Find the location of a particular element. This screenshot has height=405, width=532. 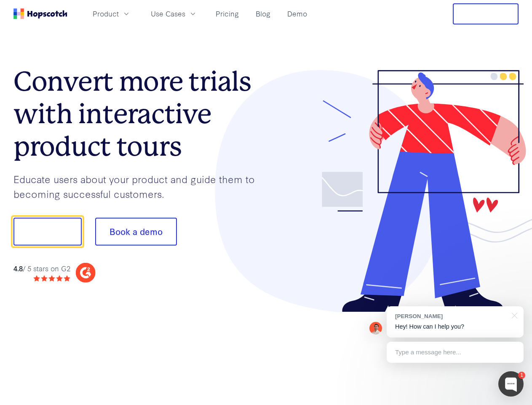

span: Use Cases is located at coordinates (168, 13).